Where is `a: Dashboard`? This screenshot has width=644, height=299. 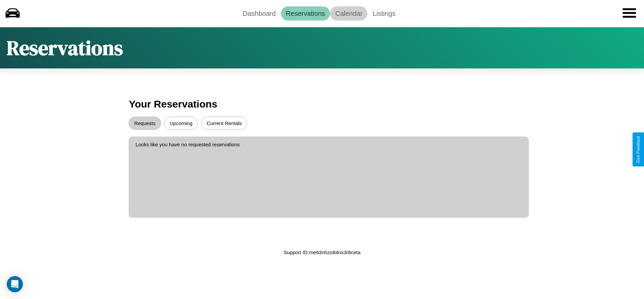
a: Dashboard is located at coordinates (259, 13).